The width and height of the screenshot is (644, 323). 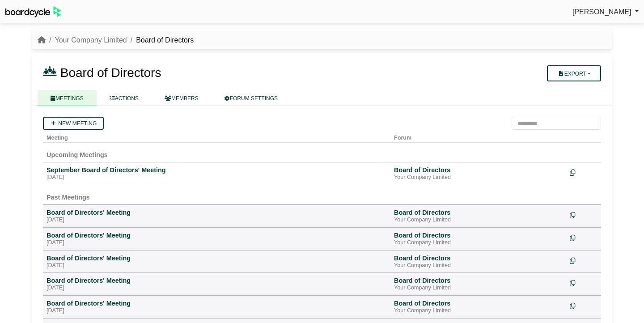 What do you see at coordinates (182, 98) in the screenshot?
I see `a: MEMBERS` at bounding box center [182, 98].